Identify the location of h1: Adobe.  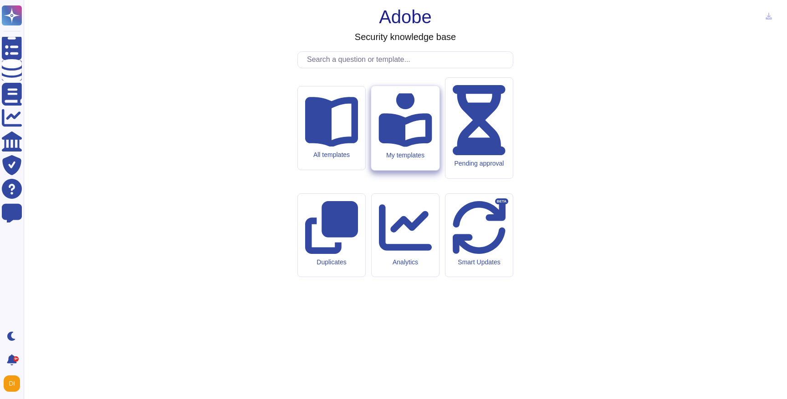
(405, 17).